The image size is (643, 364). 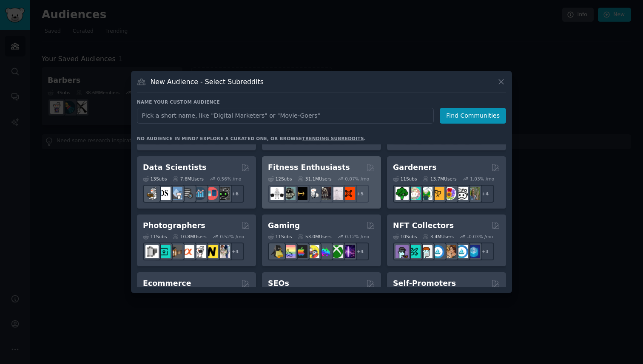 I want to click on img: AnalogCommunity, so click(x=175, y=252).